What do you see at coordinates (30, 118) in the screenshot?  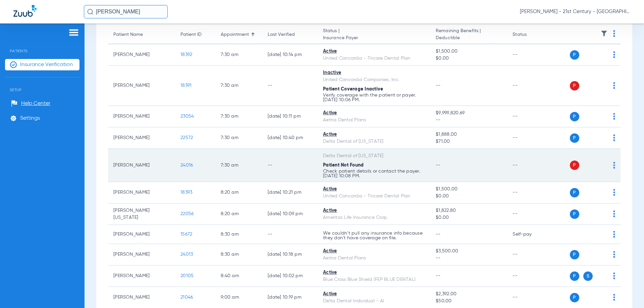 I see `span: Settings` at bounding box center [30, 118].